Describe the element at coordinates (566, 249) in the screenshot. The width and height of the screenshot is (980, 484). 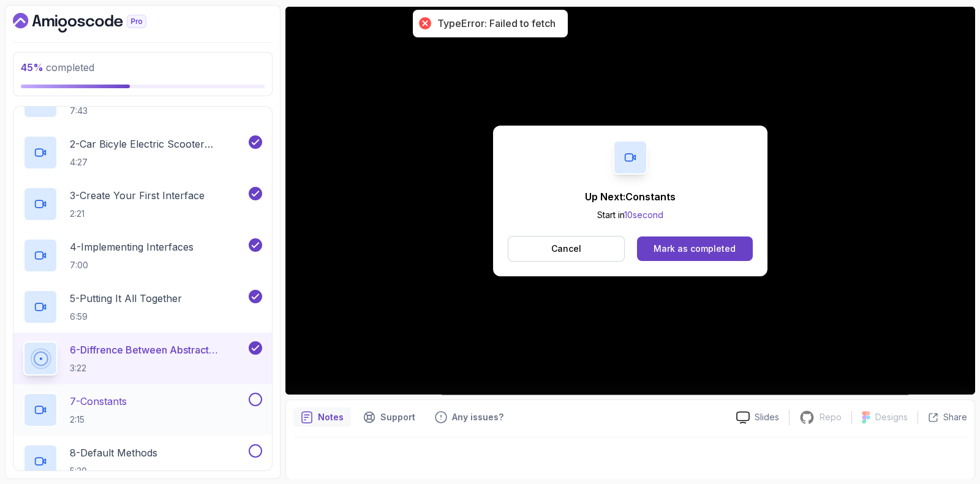
I see `p: Cancel` at that location.